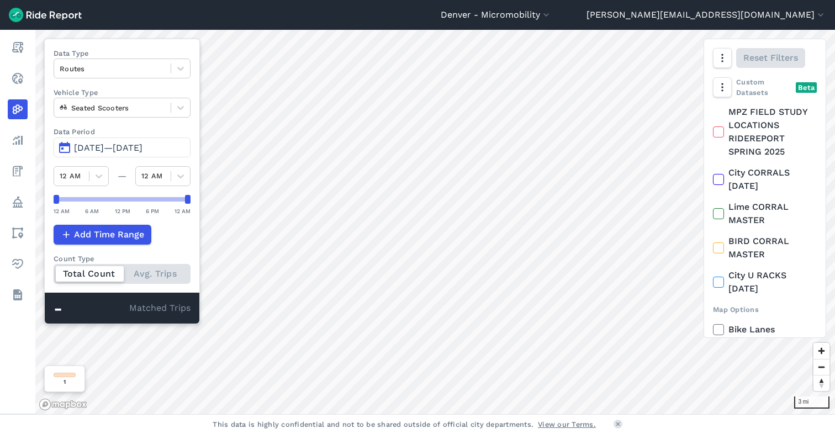 This screenshot has width=835, height=434. What do you see at coordinates (770, 58) in the screenshot?
I see `span: Reset Filters` at bounding box center [770, 58].